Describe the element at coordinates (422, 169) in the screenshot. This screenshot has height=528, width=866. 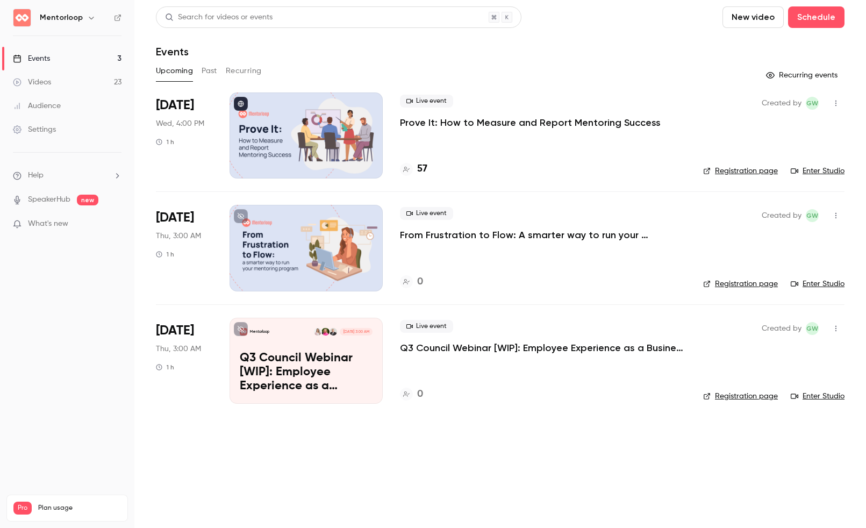
I see `h4: 57` at that location.